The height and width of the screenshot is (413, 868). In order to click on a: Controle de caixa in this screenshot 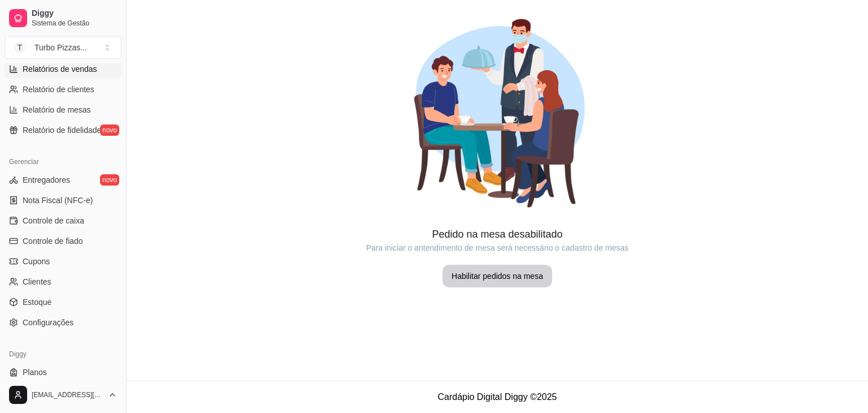, I will do `click(63, 221)`.